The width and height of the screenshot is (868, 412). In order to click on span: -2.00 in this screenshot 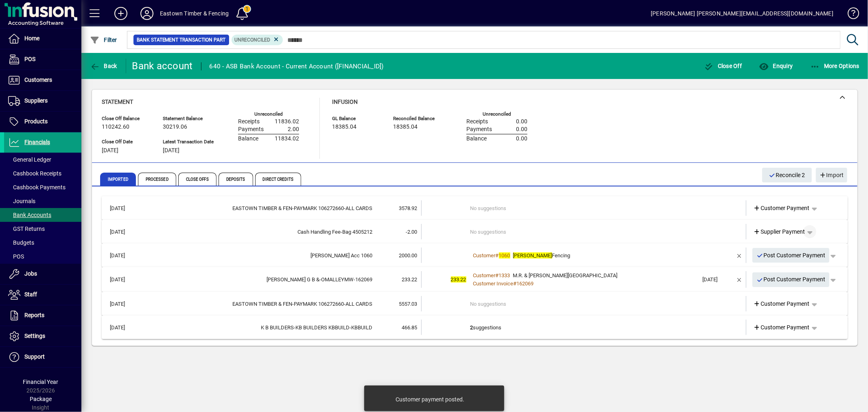, I will do `click(411, 232)`.